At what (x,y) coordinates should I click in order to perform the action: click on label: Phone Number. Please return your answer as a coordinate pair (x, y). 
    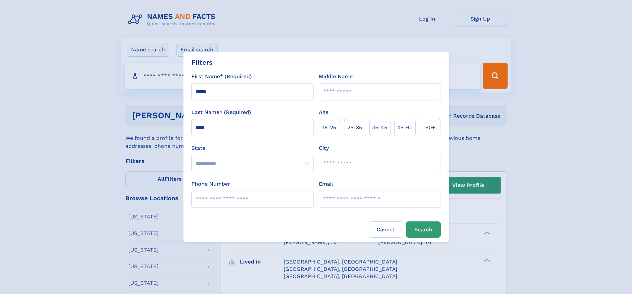
    Looking at the image, I should click on (211, 184).